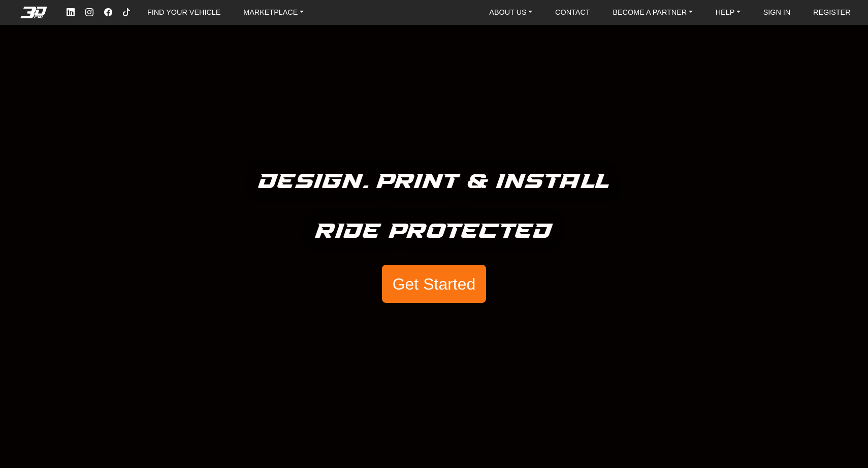  I want to click on a: REGISTER, so click(832, 12).